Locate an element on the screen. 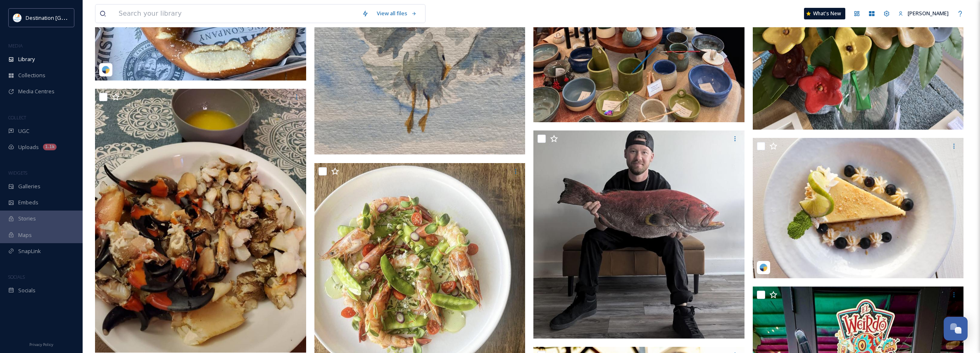 The width and height of the screenshot is (980, 353). span: SnapLink is located at coordinates (29, 251).